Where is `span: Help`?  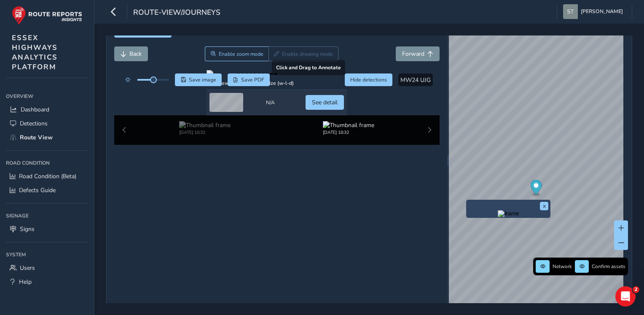 span: Help is located at coordinates (26, 282).